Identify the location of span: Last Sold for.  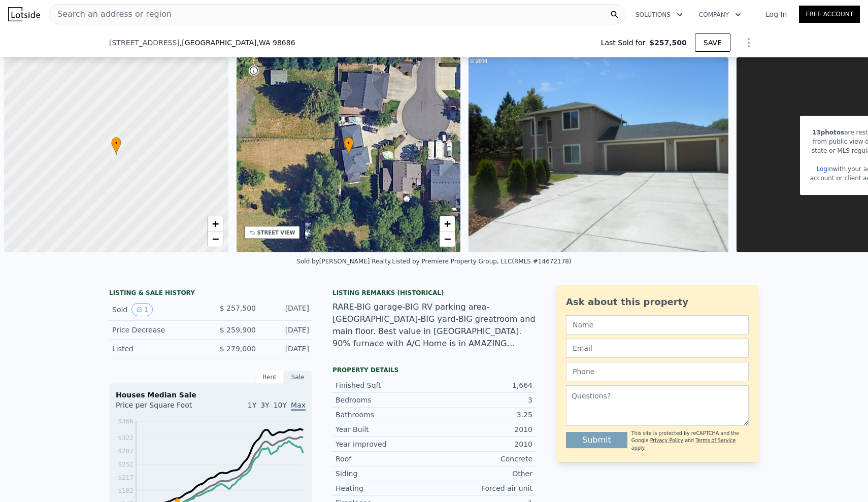
(626, 42).